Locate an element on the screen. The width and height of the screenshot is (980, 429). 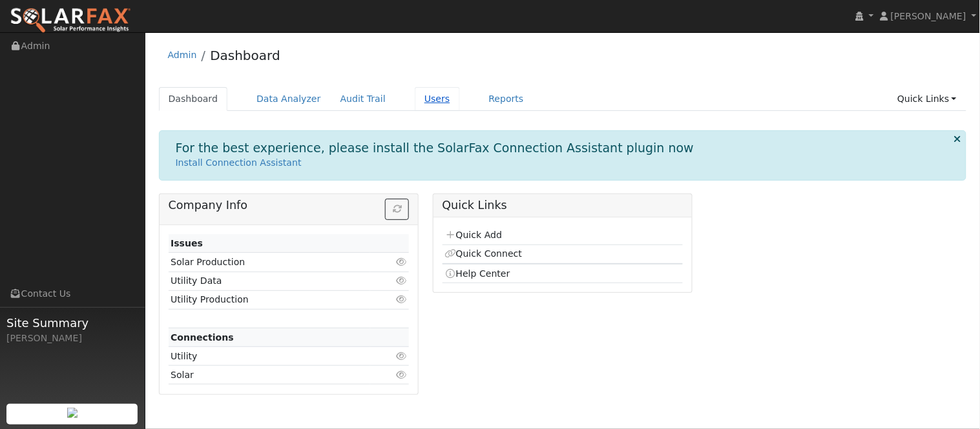
a: Audit Trail is located at coordinates (363, 99).